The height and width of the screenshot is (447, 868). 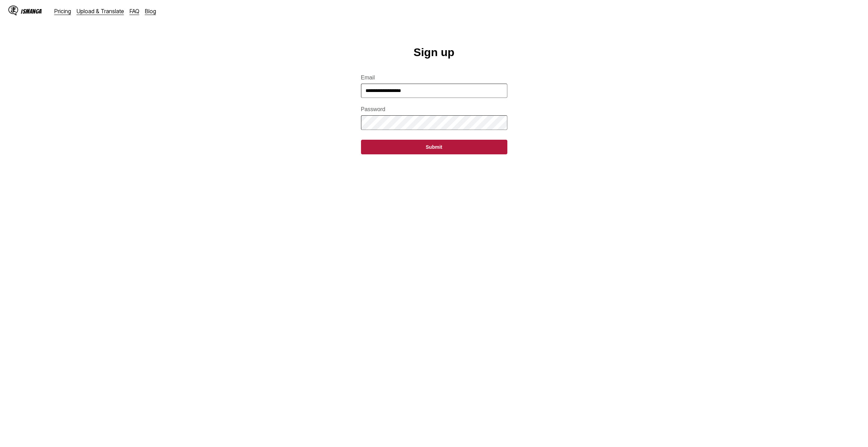 What do you see at coordinates (14, 10) in the screenshot?
I see `img: IsManga Logo` at bounding box center [14, 10].